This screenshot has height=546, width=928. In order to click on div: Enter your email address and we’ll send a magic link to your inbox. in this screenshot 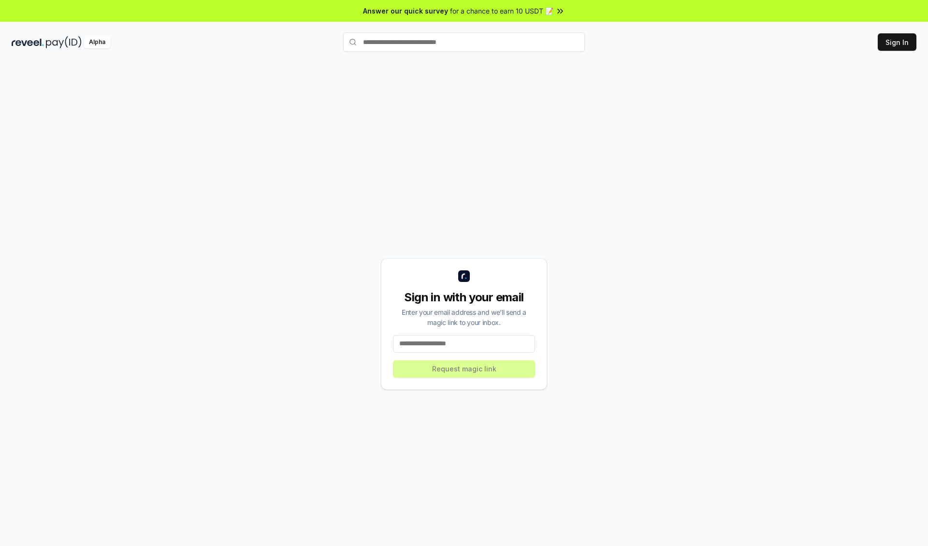, I will do `click(464, 317)`.